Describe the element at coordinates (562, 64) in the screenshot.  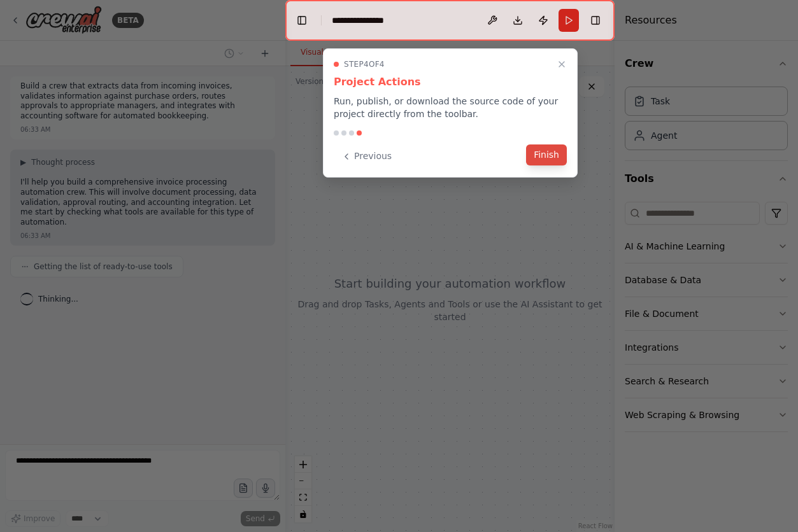
I see `button: Close walkthrough` at that location.